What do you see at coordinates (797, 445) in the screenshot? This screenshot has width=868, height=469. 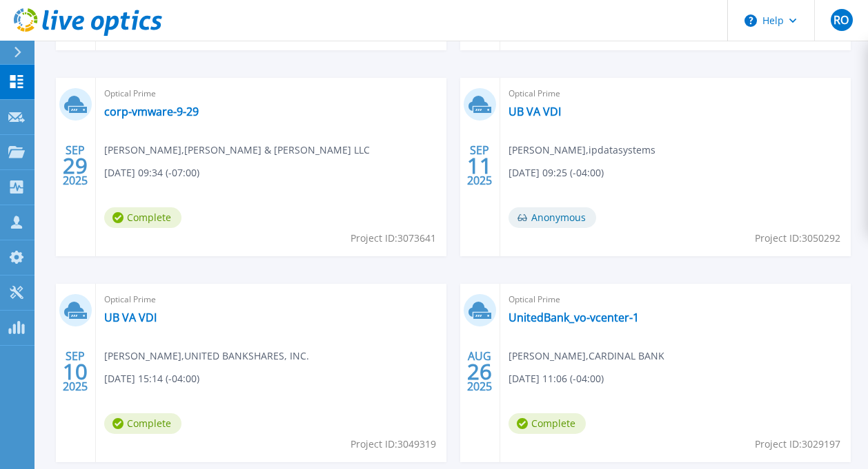 I see `span: Project ID: 3029197` at bounding box center [797, 445].